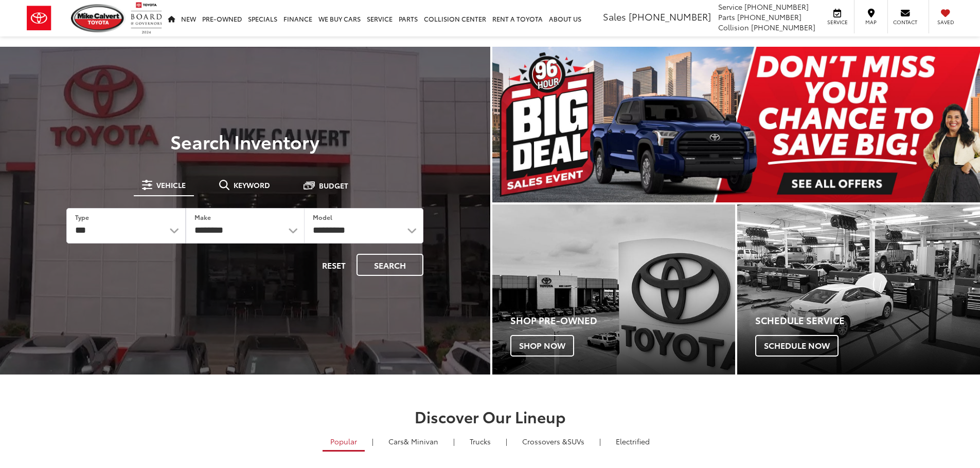 This screenshot has height=468, width=980. What do you see at coordinates (322, 217) in the screenshot?
I see `label: Model` at bounding box center [322, 217].